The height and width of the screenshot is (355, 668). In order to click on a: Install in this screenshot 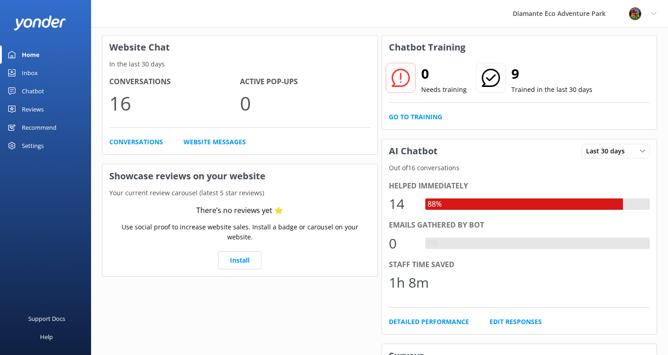, I will do `click(239, 260)`.